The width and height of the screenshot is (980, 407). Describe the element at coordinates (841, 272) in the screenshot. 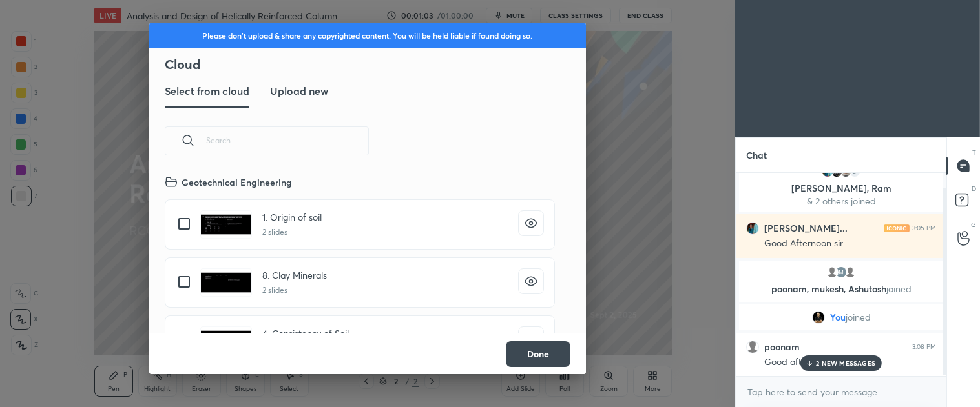

I see `img: 1337a9b32249438e94f3f645b3b04282.jpg` at that location.